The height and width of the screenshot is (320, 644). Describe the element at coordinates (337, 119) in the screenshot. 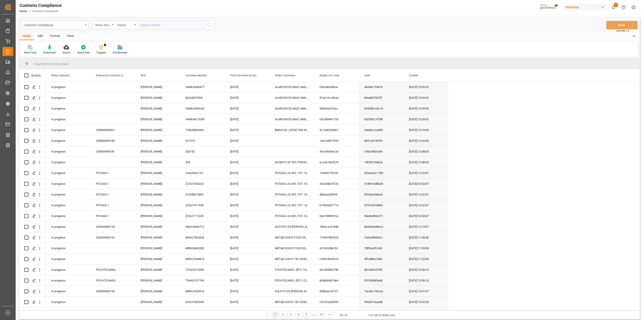

I see `div: 05cd8d441726` at that location.